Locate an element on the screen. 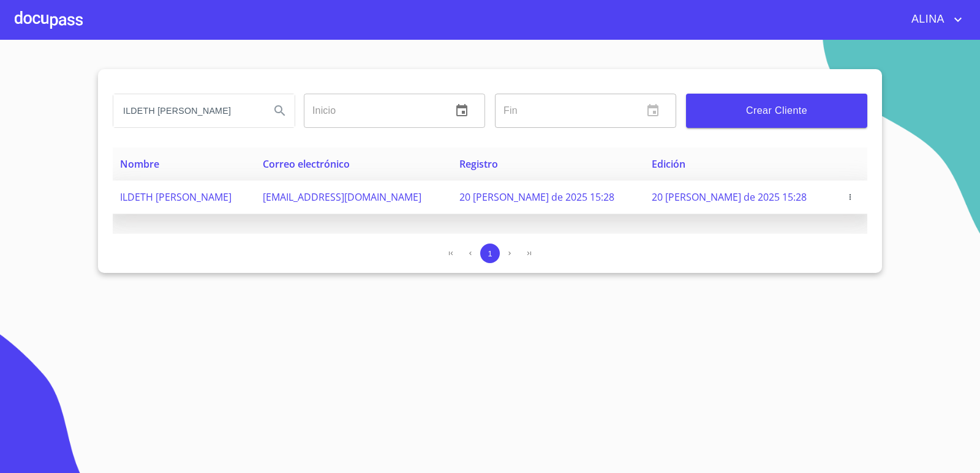 This screenshot has height=473, width=980. input: search is located at coordinates (187, 111).